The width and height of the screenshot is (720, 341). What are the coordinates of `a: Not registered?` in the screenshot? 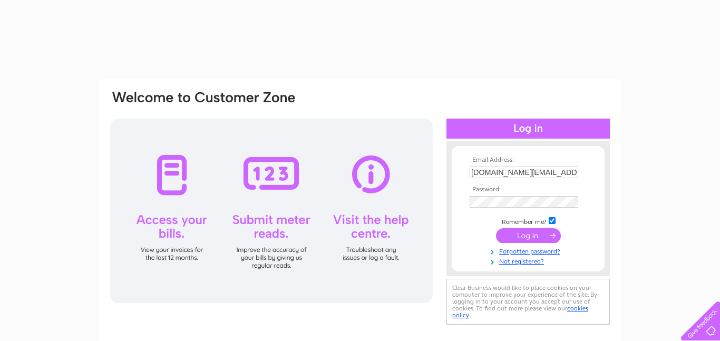 It's located at (530, 261).